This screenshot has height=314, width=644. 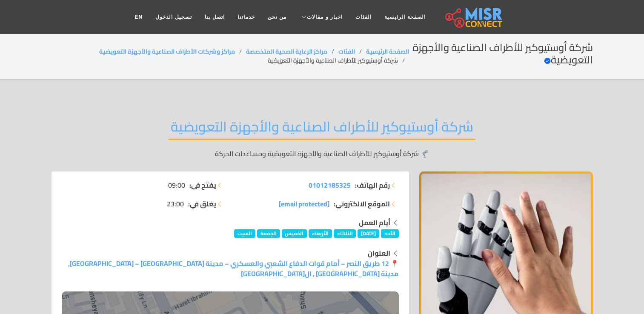 I want to click on a: تسجيل الدخول, so click(x=173, y=17).